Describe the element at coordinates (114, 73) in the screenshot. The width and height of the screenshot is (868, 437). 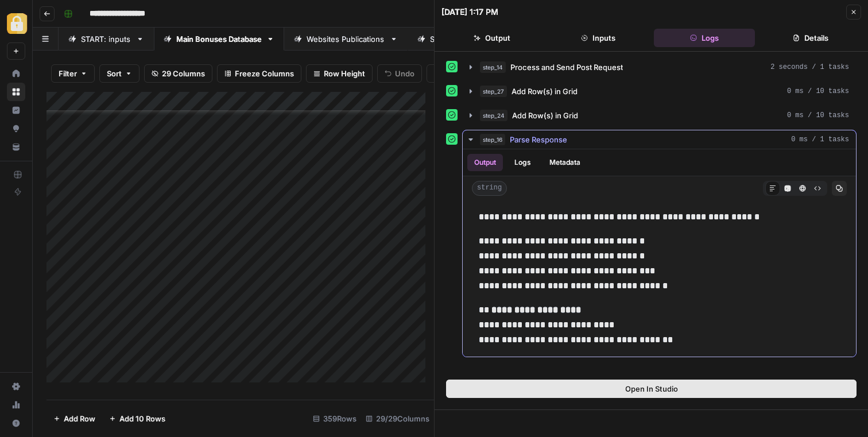
I see `span: Sort` at that location.